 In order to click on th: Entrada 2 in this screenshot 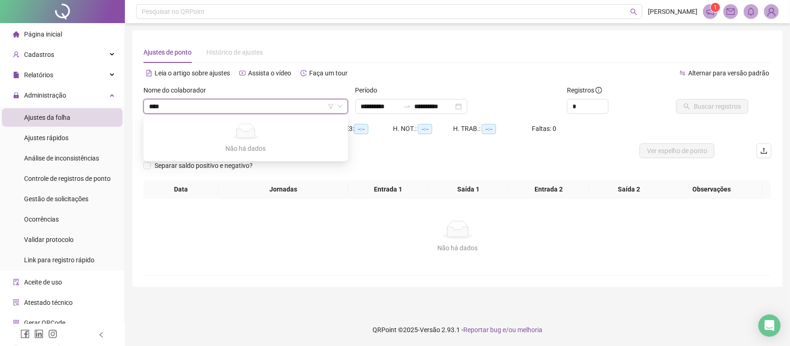, I will do `click(549, 189)`.